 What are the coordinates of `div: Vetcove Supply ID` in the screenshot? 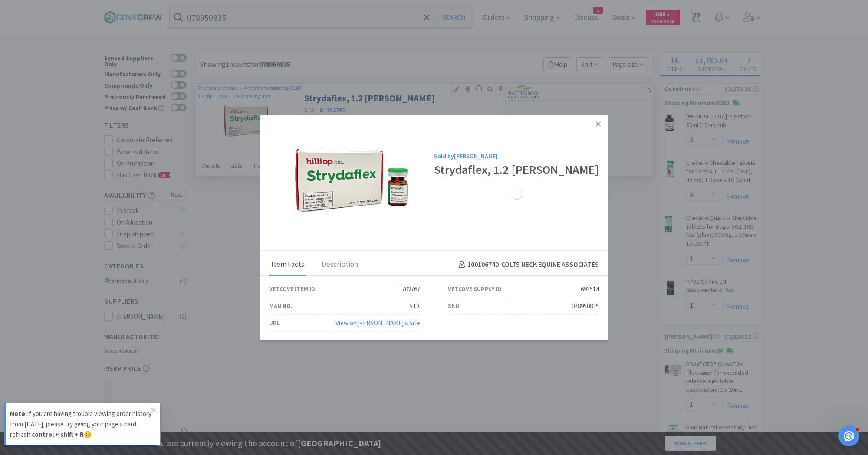 It's located at (475, 289).